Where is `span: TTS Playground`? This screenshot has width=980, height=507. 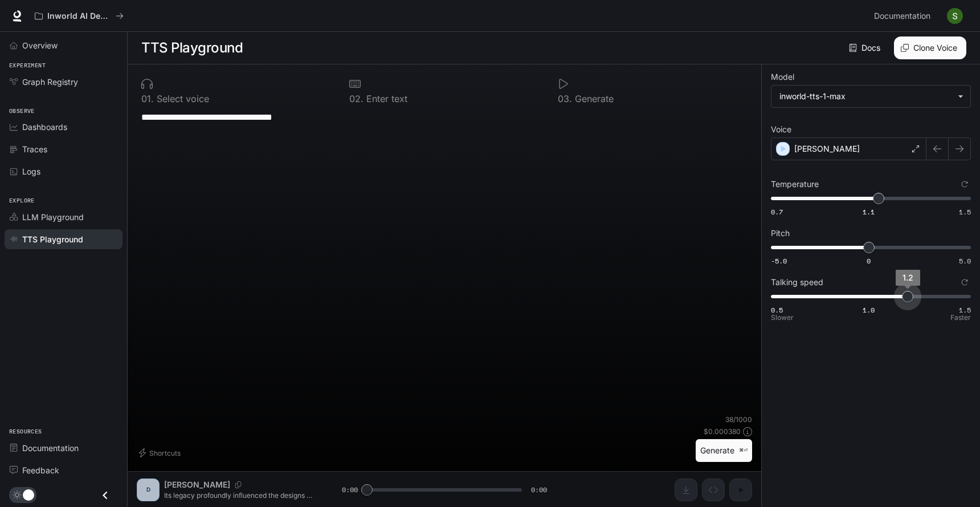
span: TTS Playground is located at coordinates (53, 239).